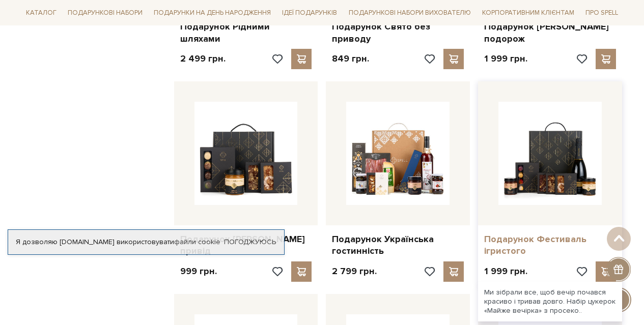 The height and width of the screenshot is (325, 644). Describe the element at coordinates (398, 33) in the screenshot. I see `a: Подарунок Свято без приводу` at that location.